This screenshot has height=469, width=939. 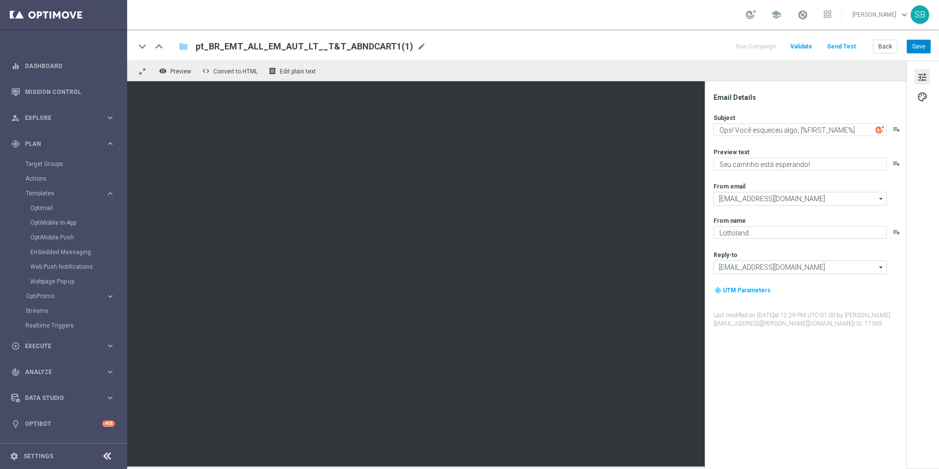 What do you see at coordinates (183, 46) in the screenshot?
I see `i: folder` at bounding box center [183, 46].